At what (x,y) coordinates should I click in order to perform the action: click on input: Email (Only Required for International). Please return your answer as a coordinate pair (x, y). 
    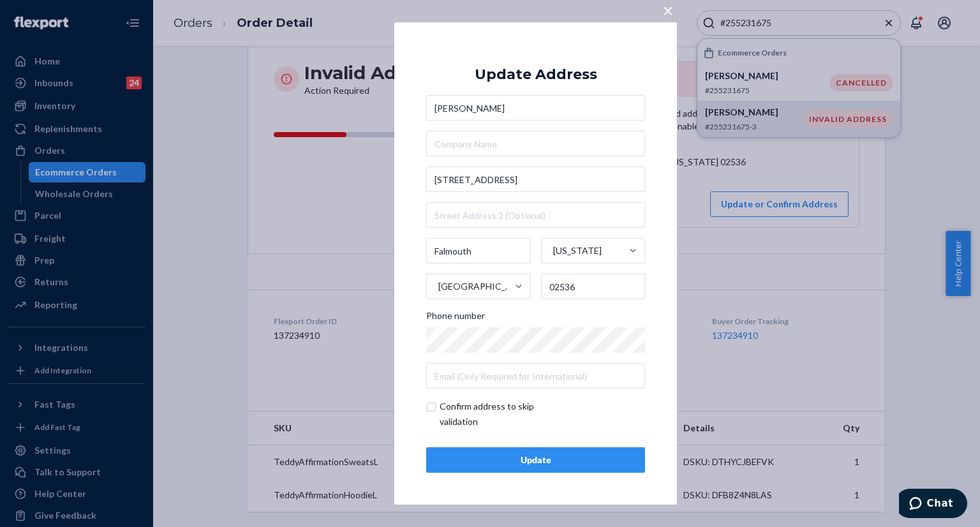
    Looking at the image, I should click on (535, 375).